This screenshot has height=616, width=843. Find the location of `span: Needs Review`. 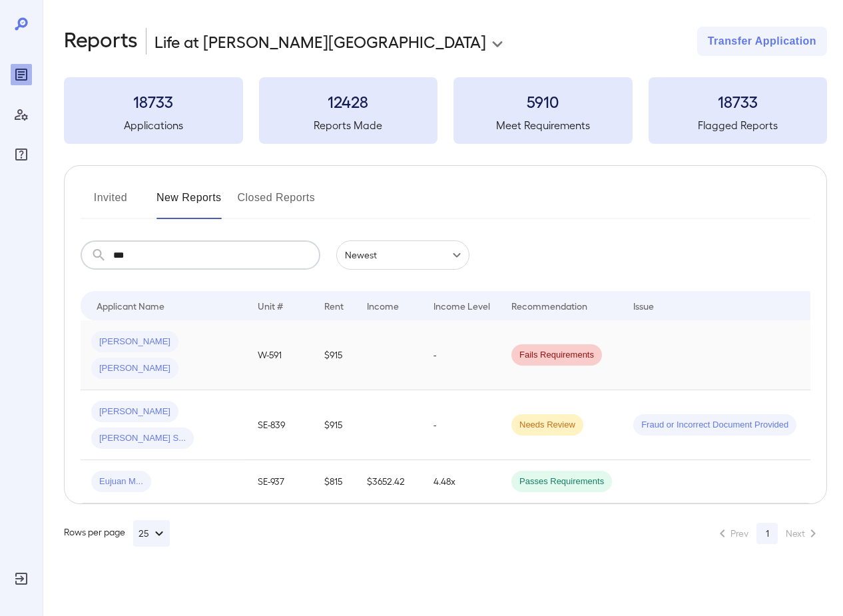

span: Needs Review is located at coordinates (548, 424).